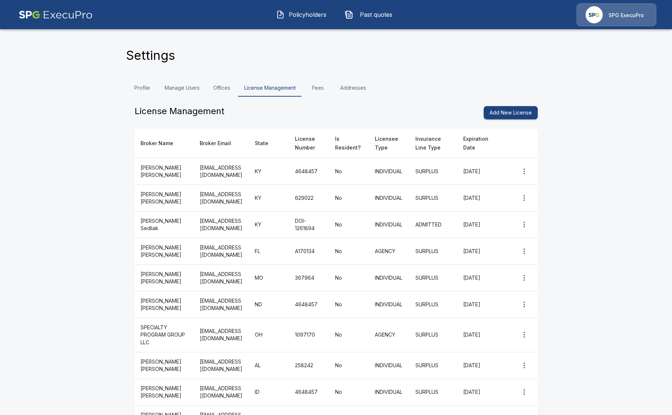  I want to click on th: Broker Email, so click(221, 143).